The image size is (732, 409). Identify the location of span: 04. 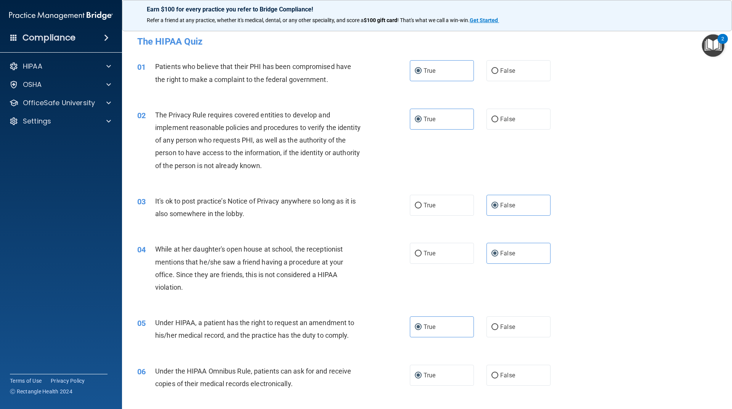
(141, 250).